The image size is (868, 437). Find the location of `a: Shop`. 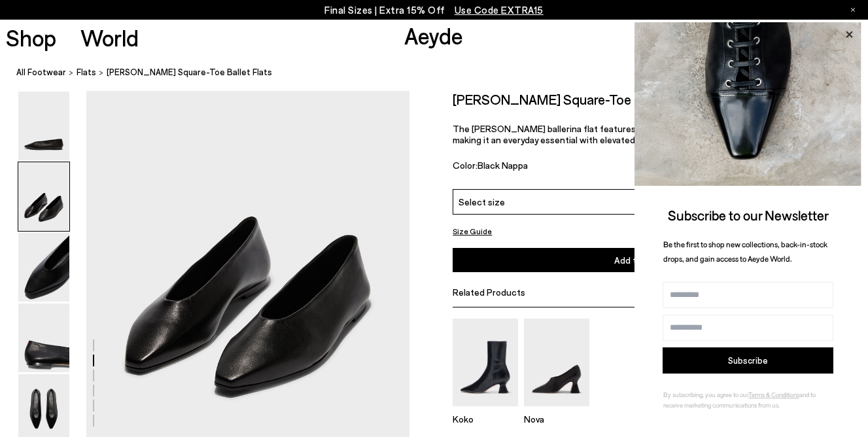

a: Shop is located at coordinates (30, 37).